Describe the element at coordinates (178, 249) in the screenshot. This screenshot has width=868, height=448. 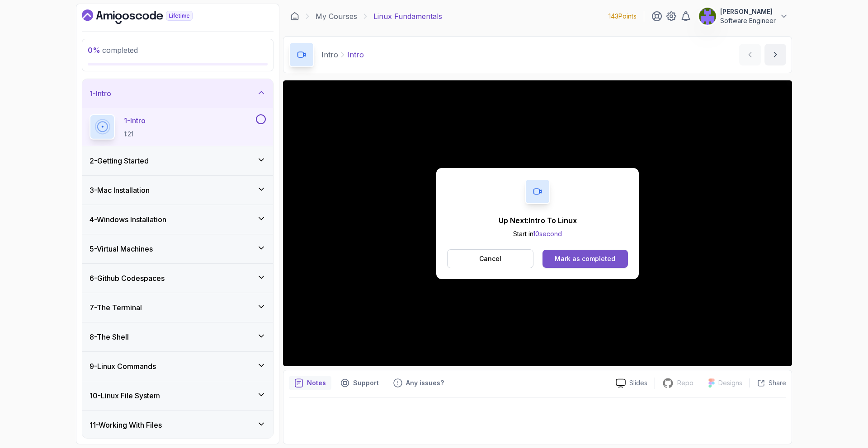
I see `button: 5-Virtual Machines` at that location.